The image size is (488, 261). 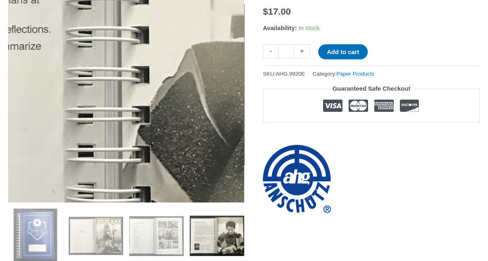 What do you see at coordinates (343, 52) in the screenshot?
I see `button: Add to cart` at bounding box center [343, 52].